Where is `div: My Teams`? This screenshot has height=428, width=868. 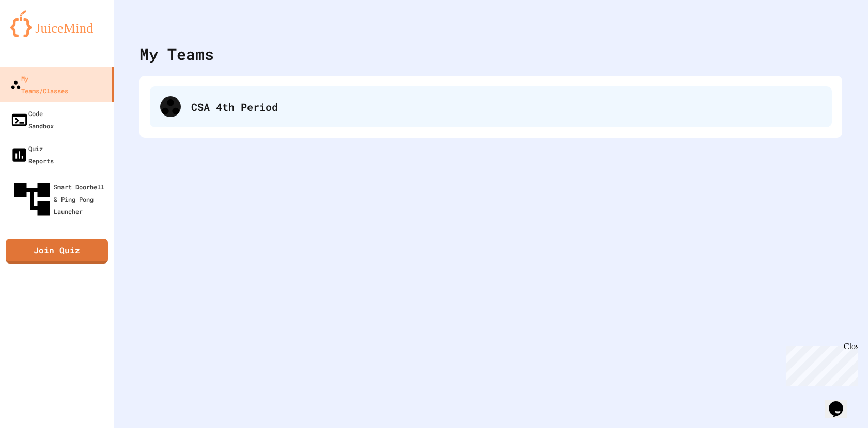
div: My Teams is located at coordinates (176, 54).